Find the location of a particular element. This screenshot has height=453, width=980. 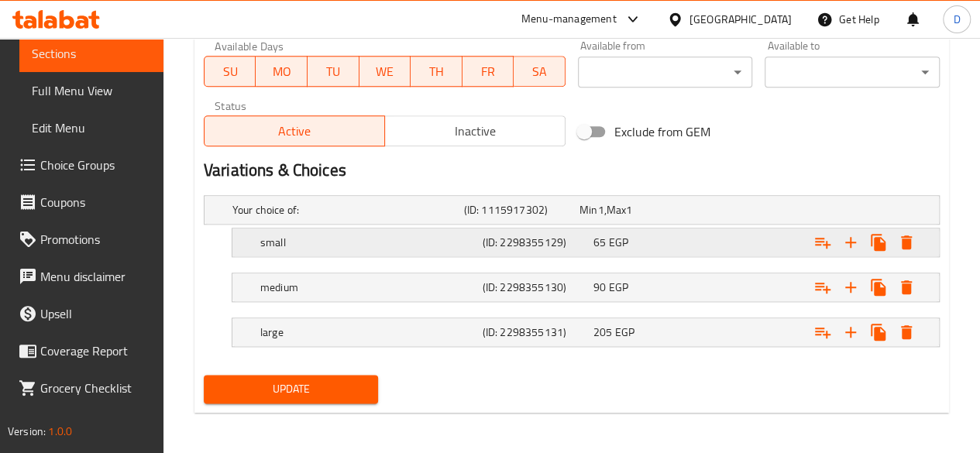

button: FR is located at coordinates (488, 72).